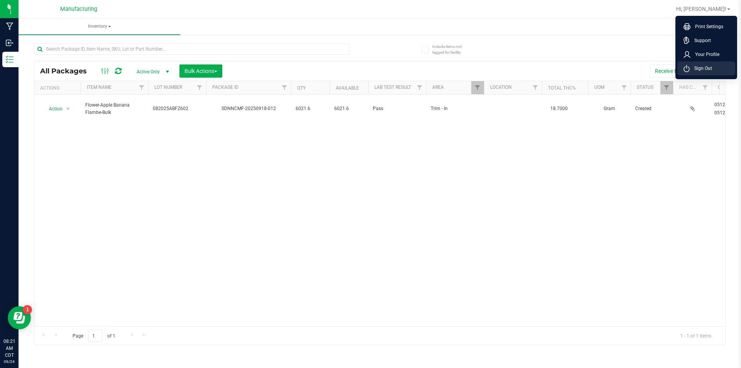 The height and width of the screenshot is (368, 741). Describe the element at coordinates (99, 87) in the screenshot. I see `a: Item Name` at that location.